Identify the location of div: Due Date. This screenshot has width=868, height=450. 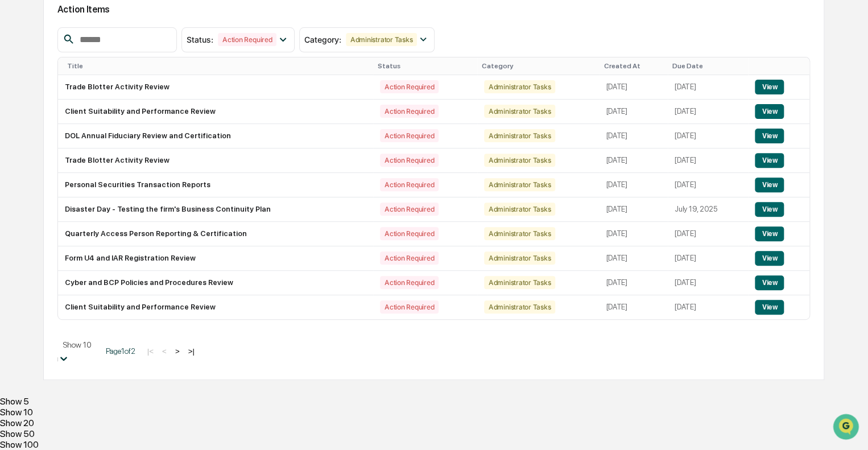
(708, 66).